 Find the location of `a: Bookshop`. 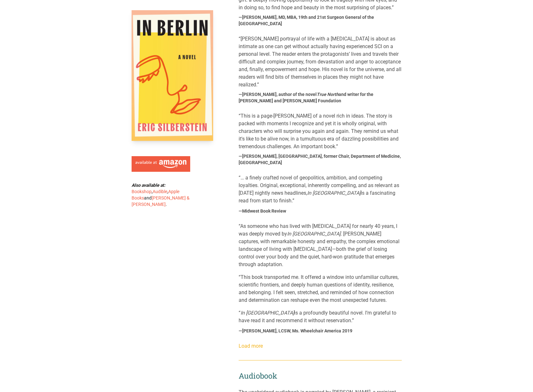

a: Bookshop is located at coordinates (142, 191).